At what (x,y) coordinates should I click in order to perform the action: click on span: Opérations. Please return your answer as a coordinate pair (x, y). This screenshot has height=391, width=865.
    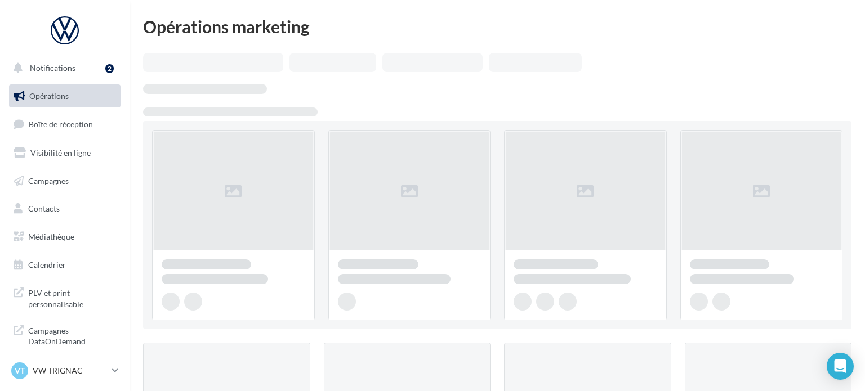
    Looking at the image, I should click on (49, 96).